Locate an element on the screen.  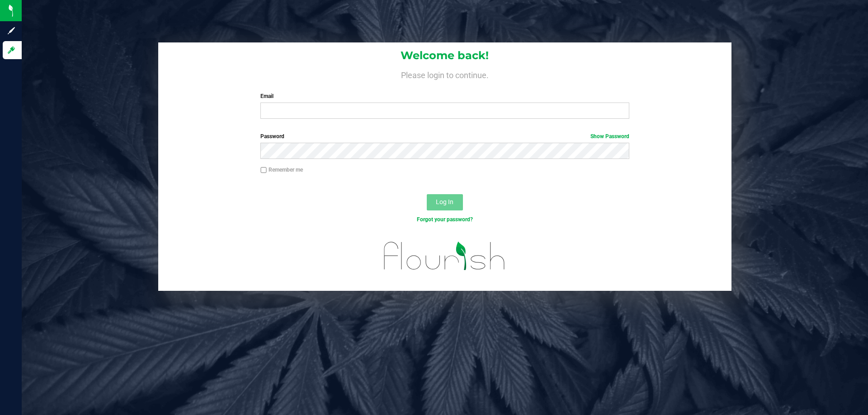
label: Email is located at coordinates (445, 96).